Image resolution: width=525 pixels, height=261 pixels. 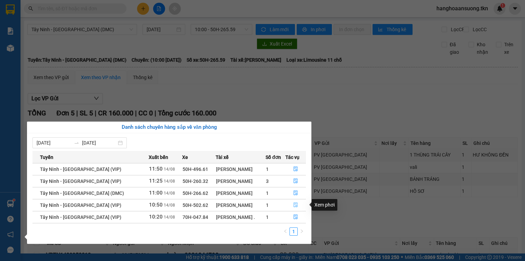 What do you see at coordinates (99, 143) in the screenshot?
I see `input: Đến ngày` at bounding box center [99, 143].